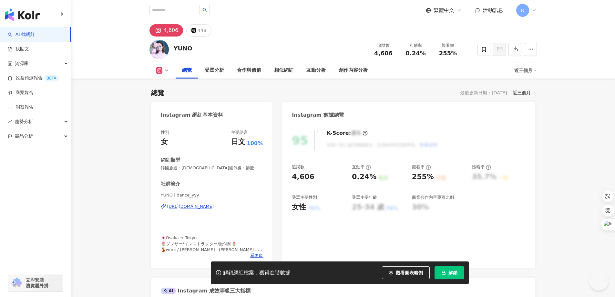 The height and width of the screenshot is (297, 615). Describe the element at coordinates (22, 63) in the screenshot. I see `span: 資源庫` at that location.